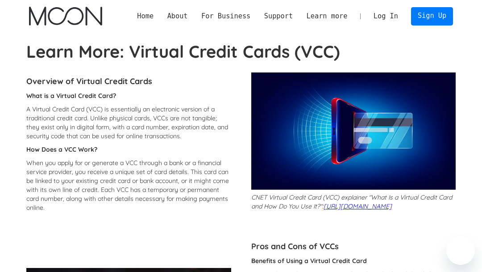 Image resolution: width=482 pixels, height=272 pixels. What do you see at coordinates (66, 16) in the screenshot?
I see `a: home` at bounding box center [66, 16].